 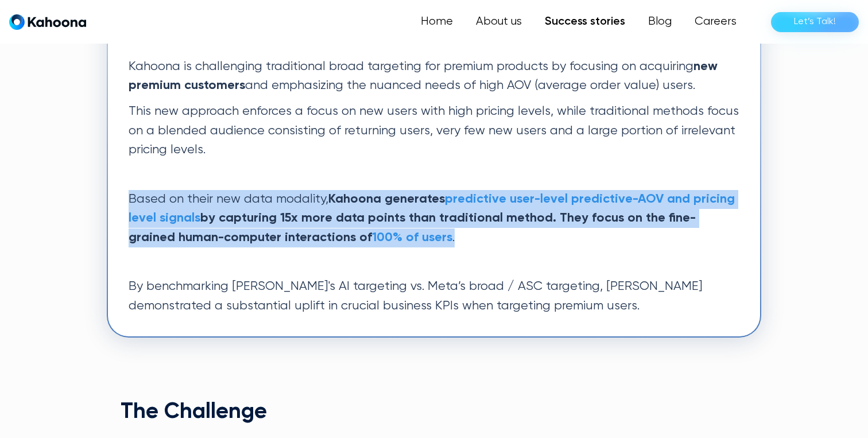 I want to click on a: About us, so click(x=499, y=22).